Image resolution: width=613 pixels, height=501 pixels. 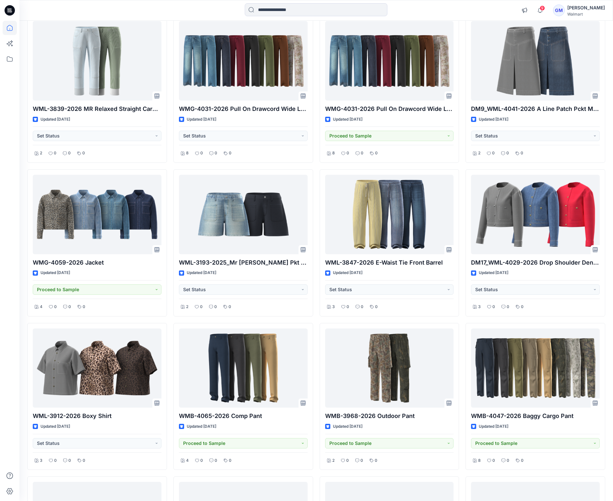 I want to click on a: WMB-4047-2026 Baggy Cargo Pant, so click(x=535, y=368).